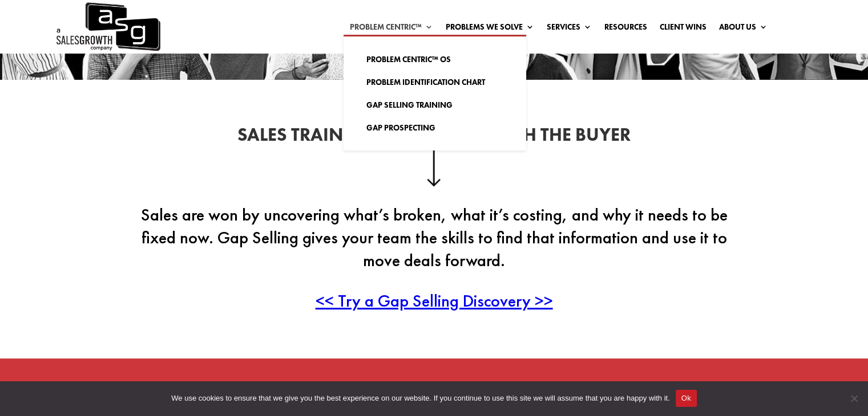  What do you see at coordinates (743, 29) in the screenshot?
I see `a: About Us` at bounding box center [743, 29].